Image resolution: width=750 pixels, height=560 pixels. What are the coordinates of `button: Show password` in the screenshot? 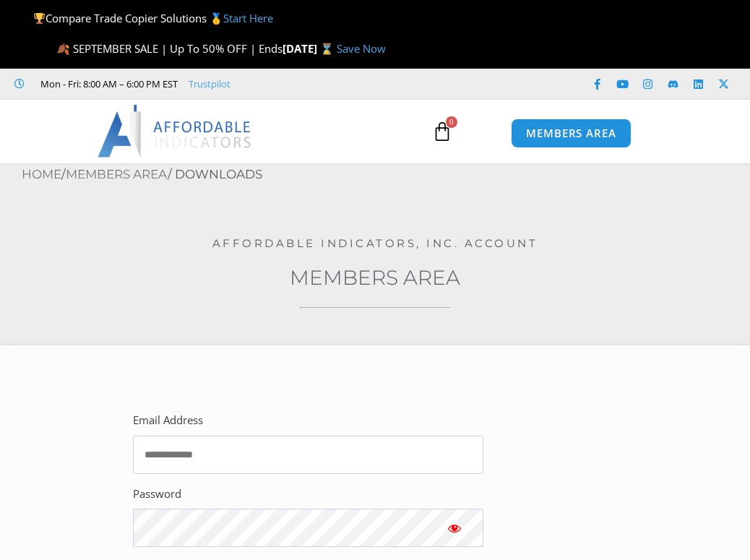 It's located at (454, 527).